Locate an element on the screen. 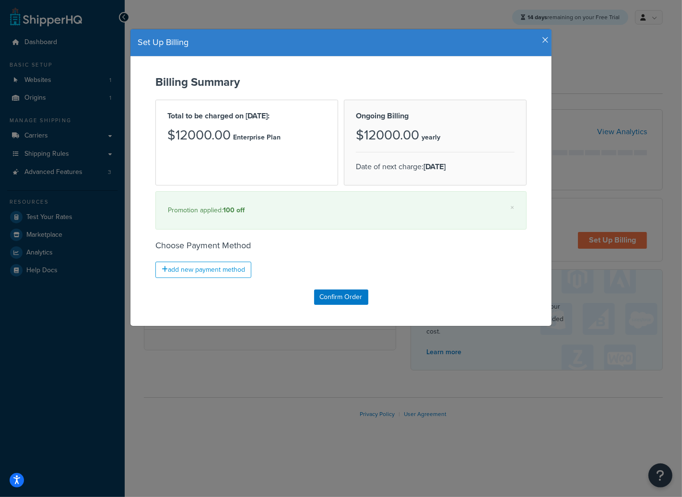 This screenshot has width=682, height=497. a: add new payment method is located at coordinates (203, 270).